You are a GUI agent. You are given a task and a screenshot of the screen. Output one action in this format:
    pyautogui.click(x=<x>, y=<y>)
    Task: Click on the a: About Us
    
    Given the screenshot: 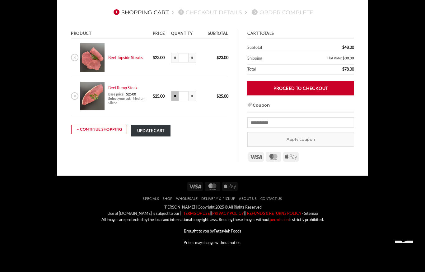 What is the action you would take?
    pyautogui.click(x=248, y=198)
    